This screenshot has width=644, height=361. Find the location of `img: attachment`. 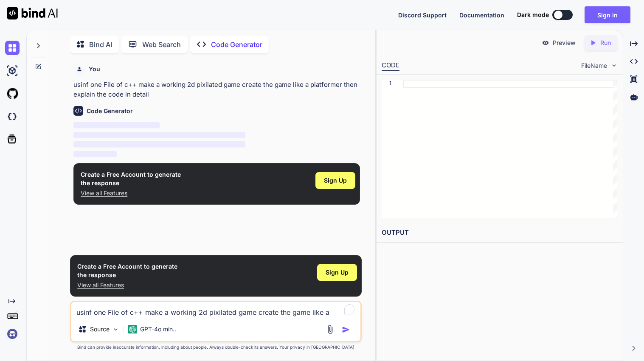

img: attachment is located at coordinates (330, 330).